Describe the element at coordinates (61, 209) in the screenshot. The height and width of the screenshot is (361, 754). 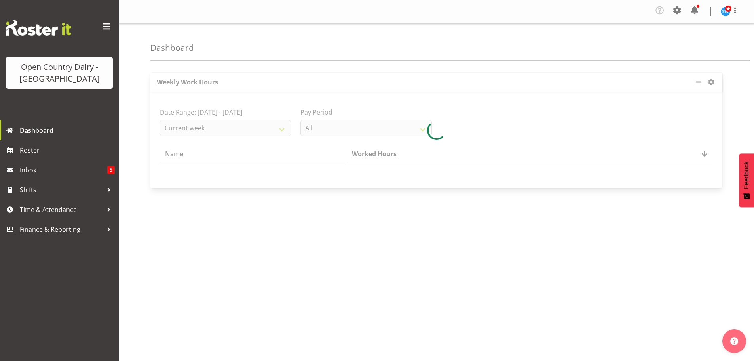
I see `span: Time & Attendance` at that location.